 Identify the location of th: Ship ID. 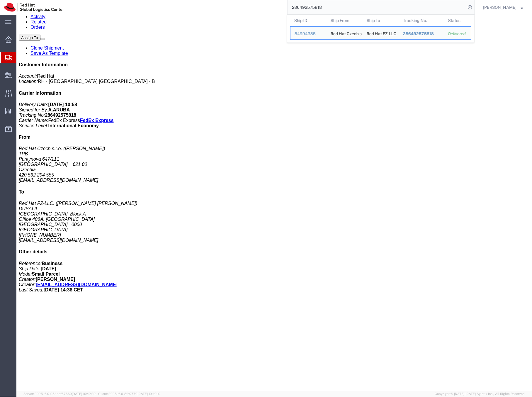
(308, 20).